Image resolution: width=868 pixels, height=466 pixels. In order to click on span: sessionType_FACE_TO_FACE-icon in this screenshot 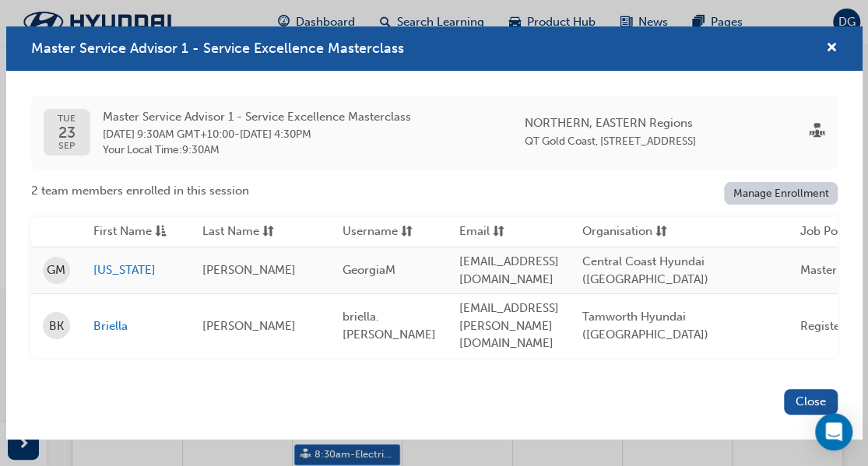, I will do `click(818, 132)`.